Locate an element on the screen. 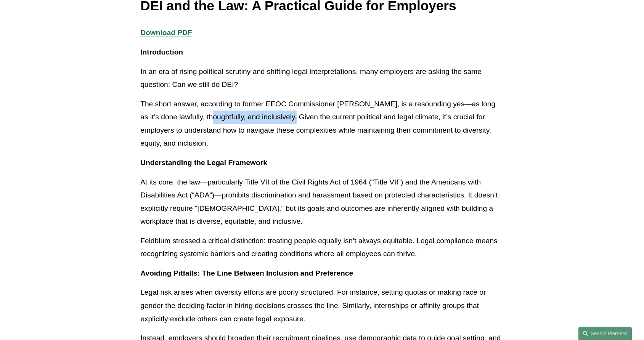 The image size is (644, 340). strong: Understanding the Legal Framework is located at coordinates (204, 162).